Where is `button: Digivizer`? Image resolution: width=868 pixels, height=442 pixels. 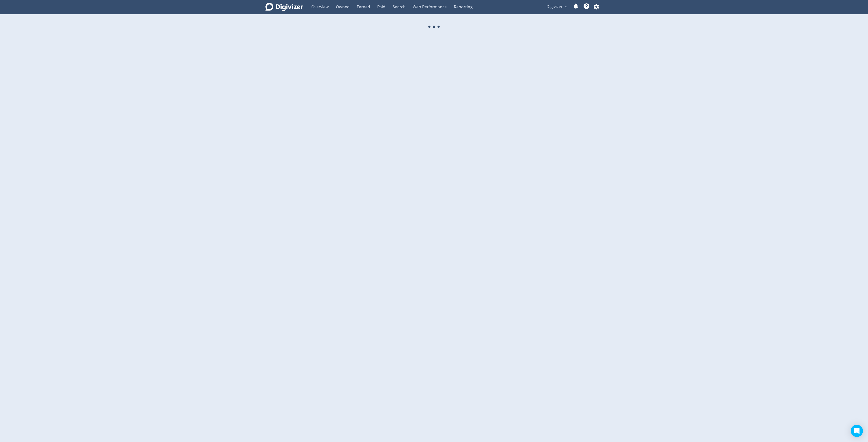 button: Digivizer is located at coordinates (557, 7).